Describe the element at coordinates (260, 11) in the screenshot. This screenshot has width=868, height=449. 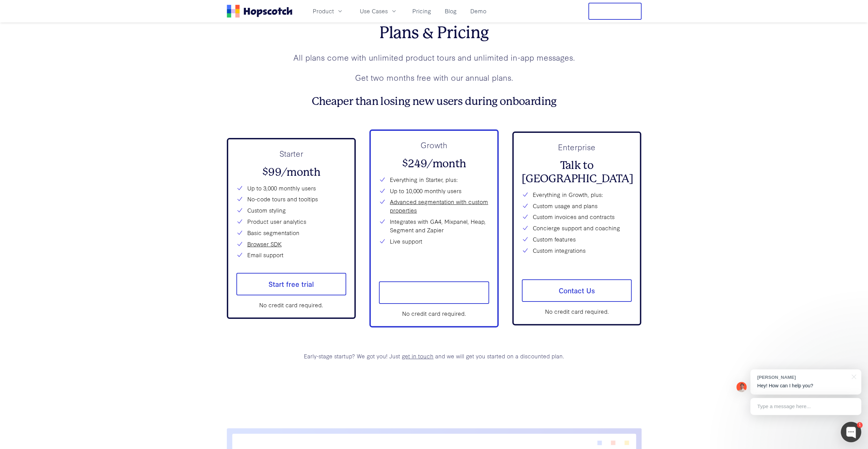
I see `a: Home` at that location.